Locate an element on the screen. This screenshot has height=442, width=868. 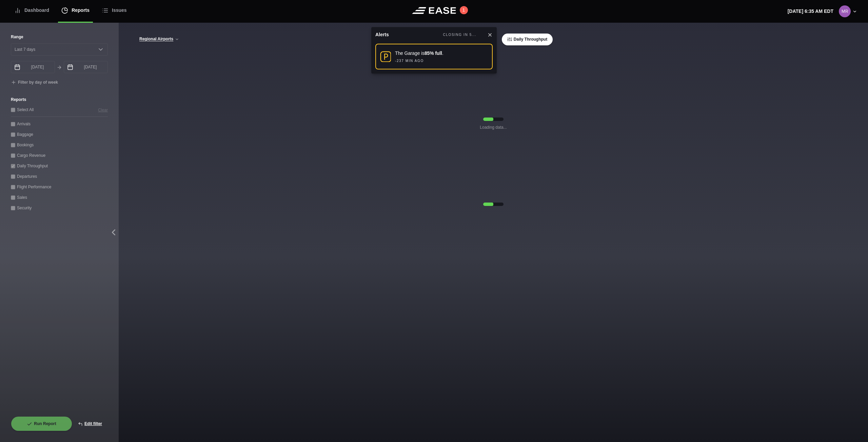
button: Daily Throughput is located at coordinates (527, 39).